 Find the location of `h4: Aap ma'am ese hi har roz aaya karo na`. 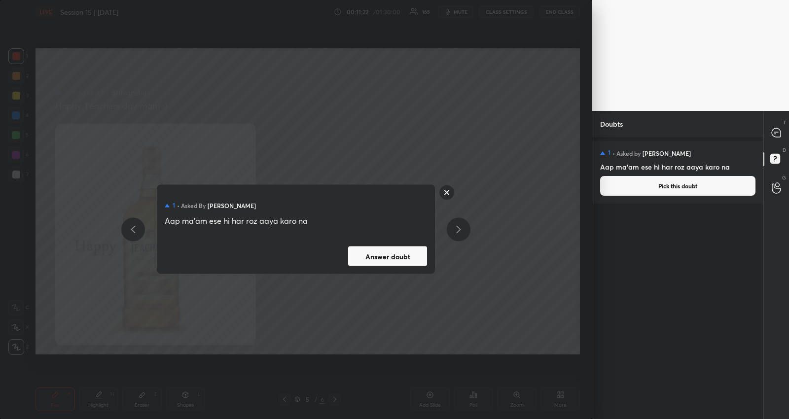

h4: Aap ma'am ese hi har roz aaya karo na is located at coordinates (678, 167).